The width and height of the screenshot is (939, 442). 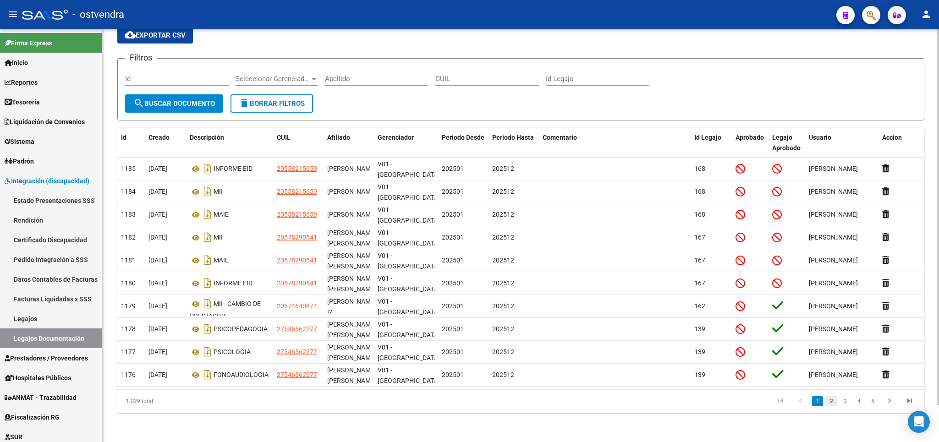 What do you see at coordinates (232, 352) in the screenshot?
I see `span: PSICOLOGIA` at bounding box center [232, 352].